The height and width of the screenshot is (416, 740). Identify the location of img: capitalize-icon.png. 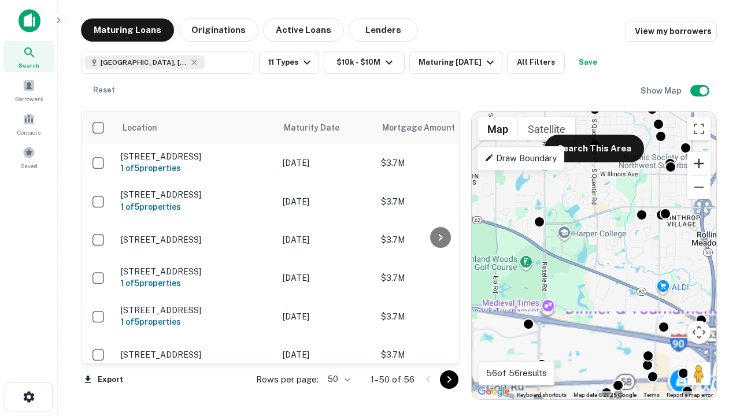
(29, 21).